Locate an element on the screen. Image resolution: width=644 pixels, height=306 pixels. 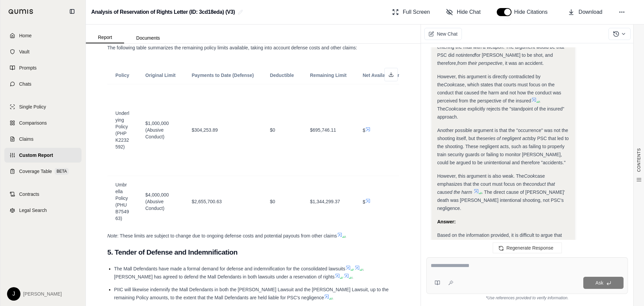
span: CONTENTS is located at coordinates (639, 160).